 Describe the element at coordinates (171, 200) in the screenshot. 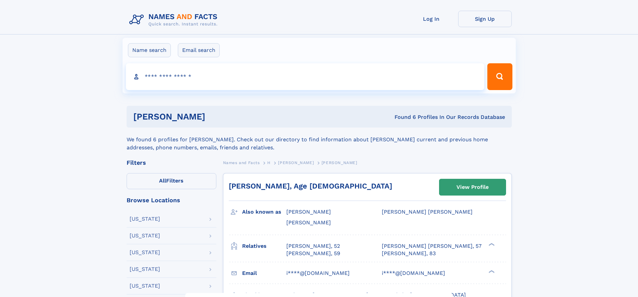

I see `div: Browse Locations` at that location.